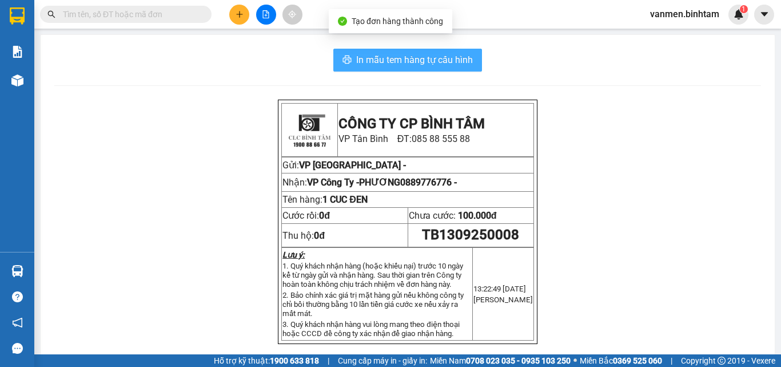  Describe the element at coordinates (408, 182) in the screenshot. I see `span: PHƯƠNG` at that location.